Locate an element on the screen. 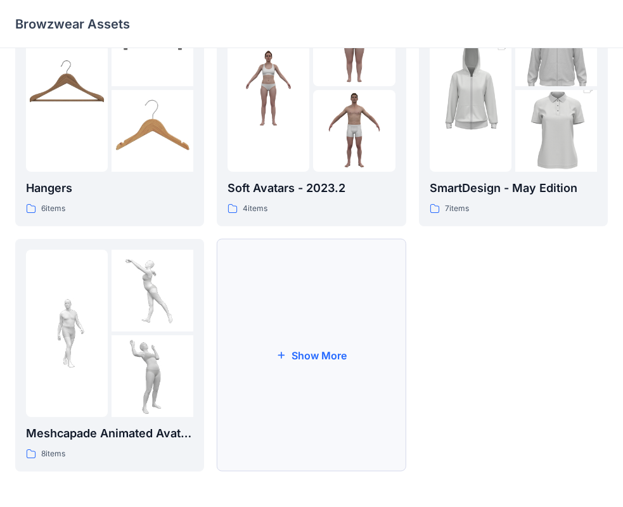 The image size is (623, 507). p: 6 items is located at coordinates (53, 209).